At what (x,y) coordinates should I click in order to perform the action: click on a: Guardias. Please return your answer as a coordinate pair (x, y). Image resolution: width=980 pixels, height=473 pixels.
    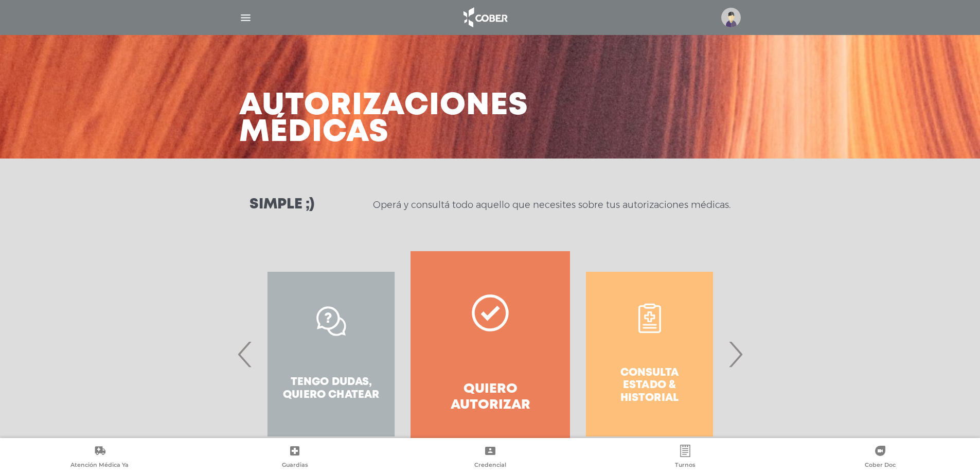
    Looking at the image, I should click on (294, 457).